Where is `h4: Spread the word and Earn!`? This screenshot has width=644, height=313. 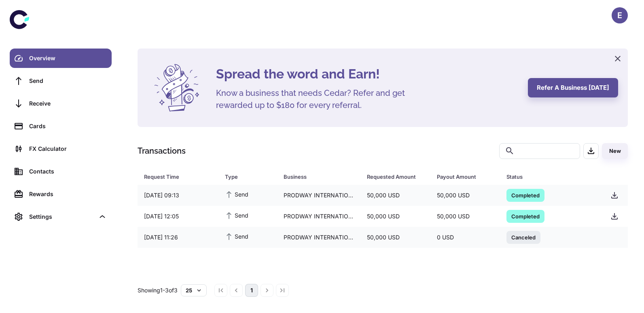 h4: Spread the word and Earn! is located at coordinates (367, 74).